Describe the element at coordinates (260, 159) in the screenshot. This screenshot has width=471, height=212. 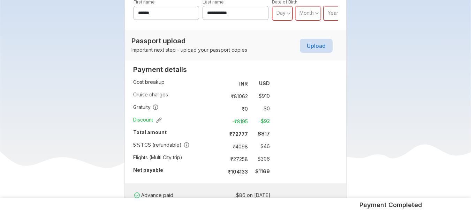
I see `td: $ 306` at that location.